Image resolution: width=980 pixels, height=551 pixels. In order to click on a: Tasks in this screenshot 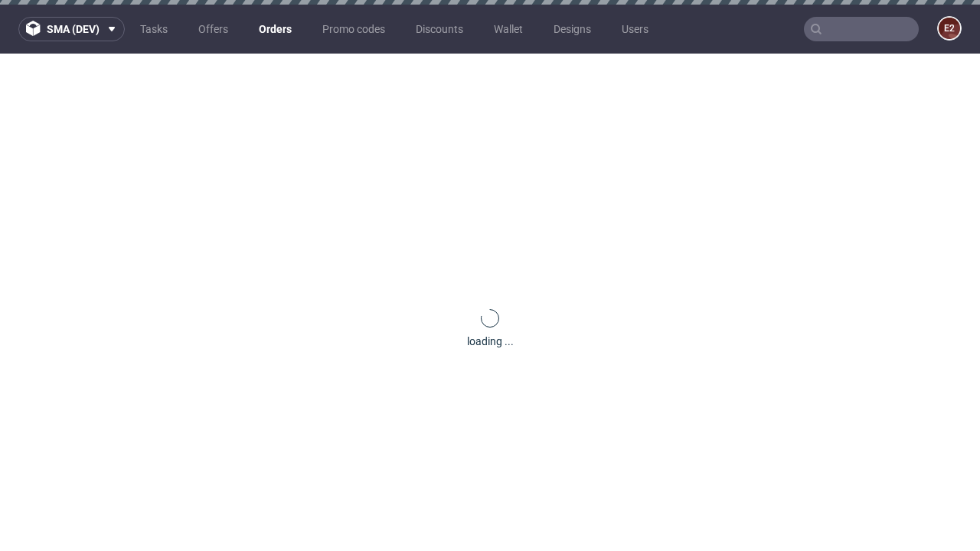, I will do `click(154, 29)`.